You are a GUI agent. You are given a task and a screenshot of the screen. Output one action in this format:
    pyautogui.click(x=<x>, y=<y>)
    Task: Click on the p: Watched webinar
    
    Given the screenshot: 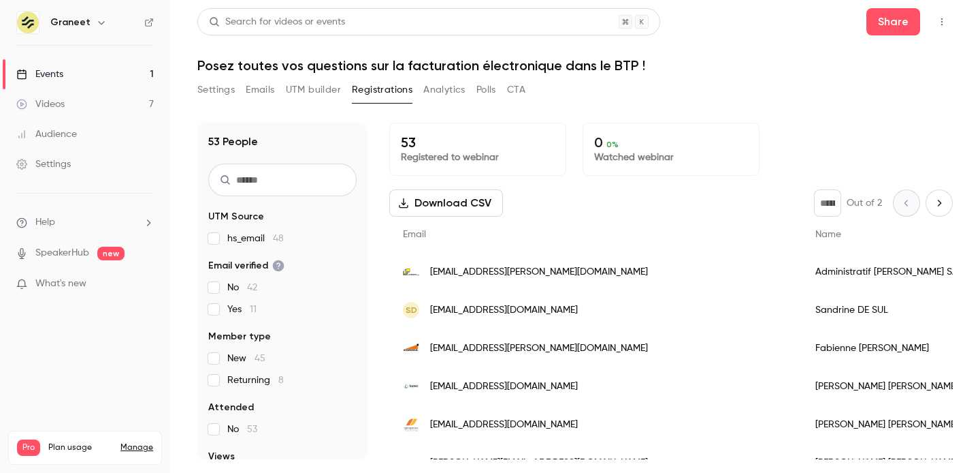 What is the action you would take?
    pyautogui.click(x=671, y=157)
    